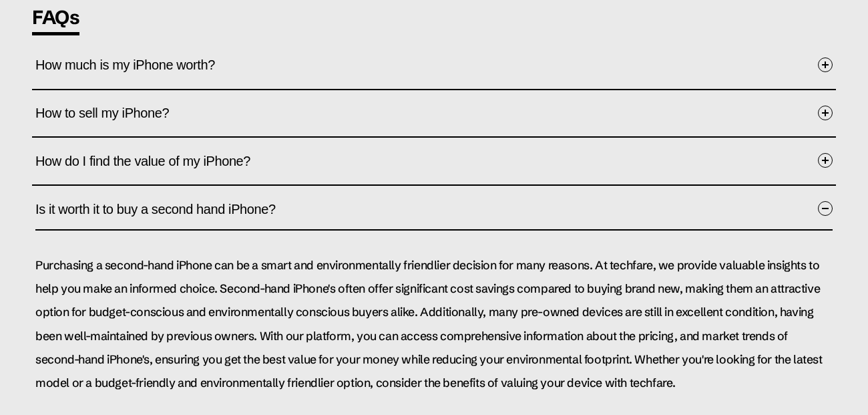 This screenshot has width=868, height=415. I want to click on span: FAQs, so click(55, 20).